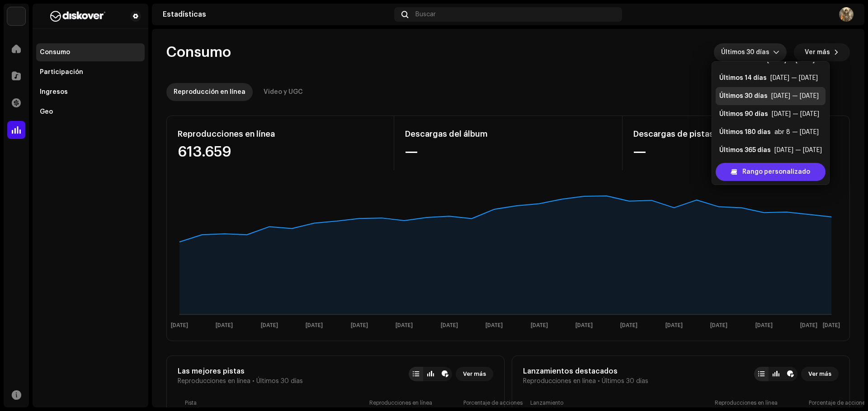  I want to click on div: Consumo, so click(54, 52).